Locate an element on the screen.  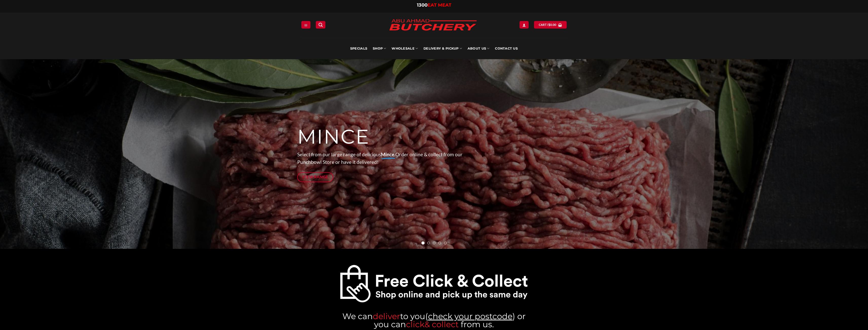
a: & colle is located at coordinates (438, 325).